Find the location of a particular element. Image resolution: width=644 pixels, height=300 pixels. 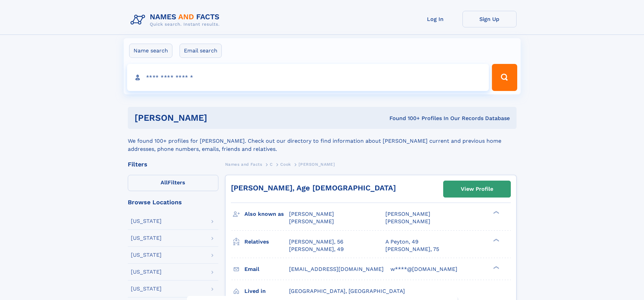

a: Cook is located at coordinates (285, 164).